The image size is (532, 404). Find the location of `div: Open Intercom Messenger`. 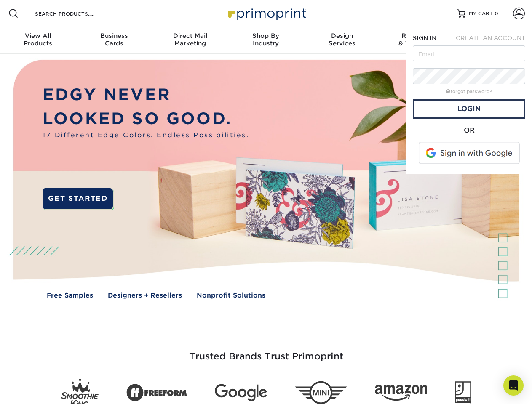

div: Open Intercom Messenger is located at coordinates (513, 385).